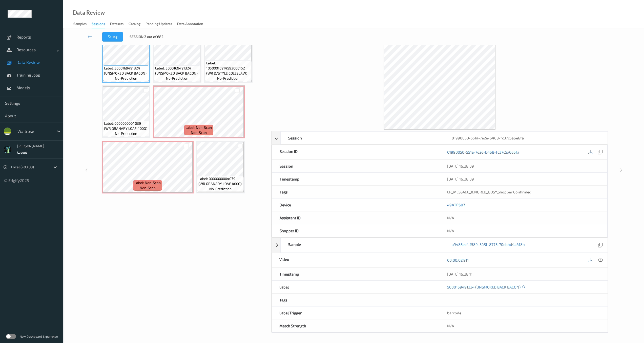 The width and height of the screenshot is (644, 343). Describe the element at coordinates (356, 218) in the screenshot. I see `div: Assistant ID` at that location.